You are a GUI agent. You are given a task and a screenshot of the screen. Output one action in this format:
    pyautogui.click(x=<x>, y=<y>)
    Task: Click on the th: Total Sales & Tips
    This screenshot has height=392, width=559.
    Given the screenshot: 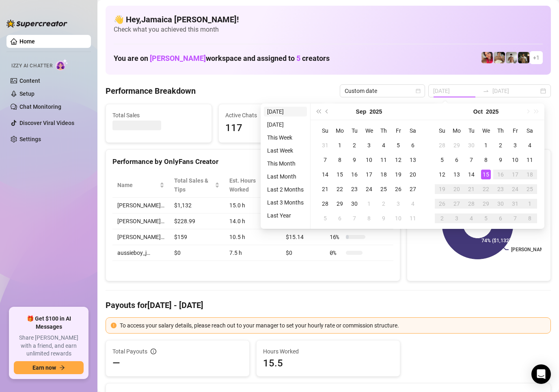 What is the action you would take?
    pyautogui.click(x=197, y=185)
    